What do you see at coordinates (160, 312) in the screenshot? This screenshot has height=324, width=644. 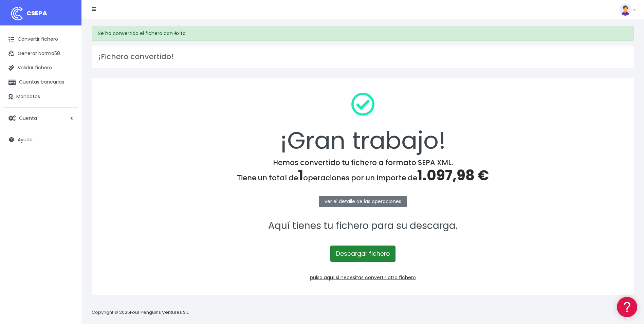 I see `a: Four Penguins Ventures S.L.` at bounding box center [160, 312].